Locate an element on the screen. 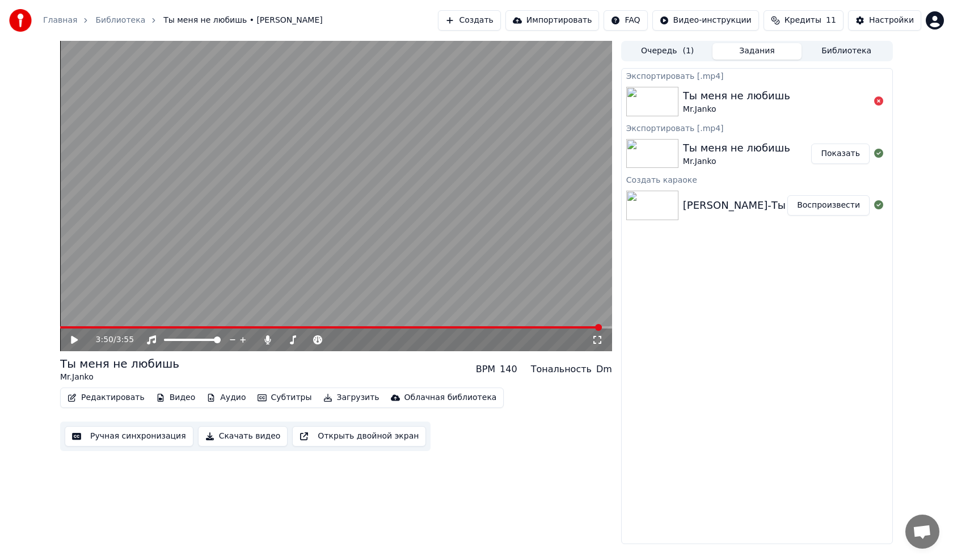 The width and height of the screenshot is (953, 560). div: Тональность is located at coordinates (561, 369).